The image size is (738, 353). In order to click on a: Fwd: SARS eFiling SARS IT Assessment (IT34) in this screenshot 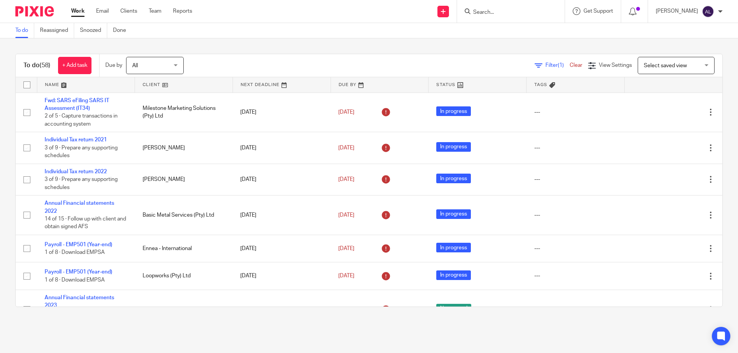, I will do `click(77, 105)`.